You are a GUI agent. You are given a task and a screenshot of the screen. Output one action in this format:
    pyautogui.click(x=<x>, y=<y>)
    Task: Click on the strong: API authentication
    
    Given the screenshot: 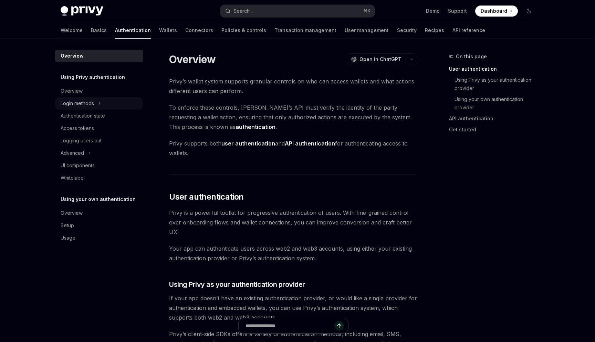 What is the action you would take?
    pyautogui.click(x=310, y=143)
    